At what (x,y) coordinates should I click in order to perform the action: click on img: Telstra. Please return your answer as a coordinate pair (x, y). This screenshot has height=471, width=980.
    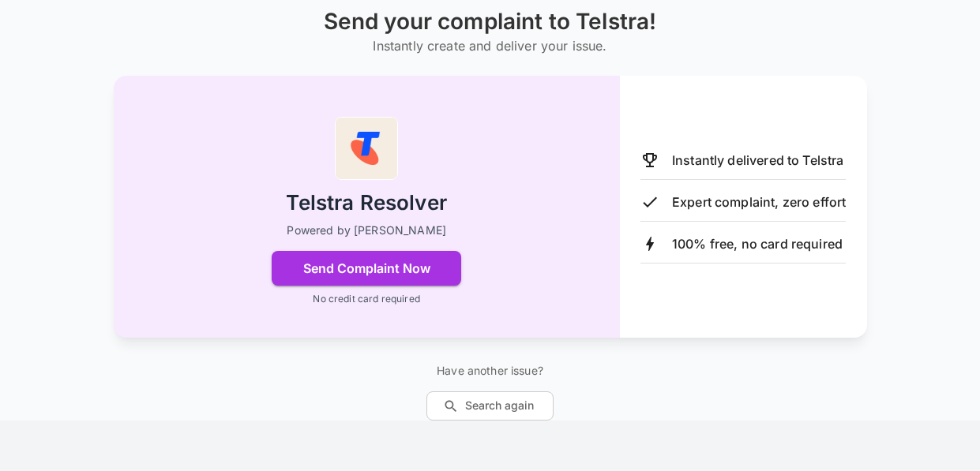
    Looking at the image, I should click on (366, 148).